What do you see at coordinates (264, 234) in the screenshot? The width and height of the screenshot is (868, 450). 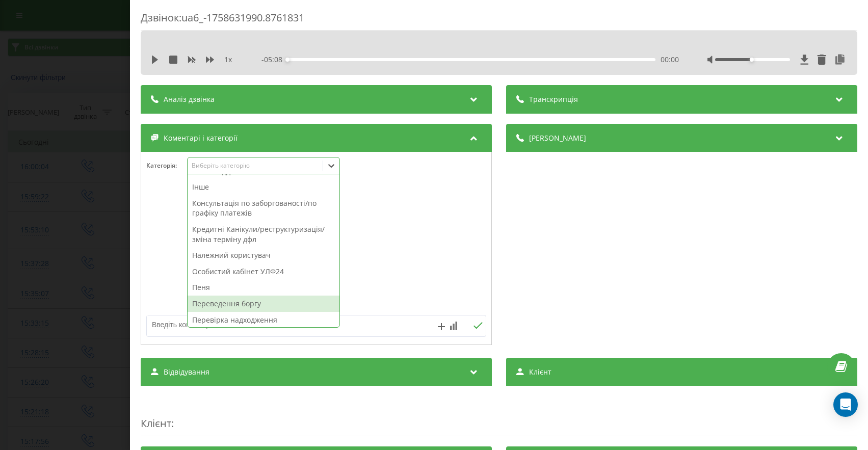 I see `div: Кредитні Канікули/реструктуризація/зміна терміну дфл` at bounding box center [264, 234].